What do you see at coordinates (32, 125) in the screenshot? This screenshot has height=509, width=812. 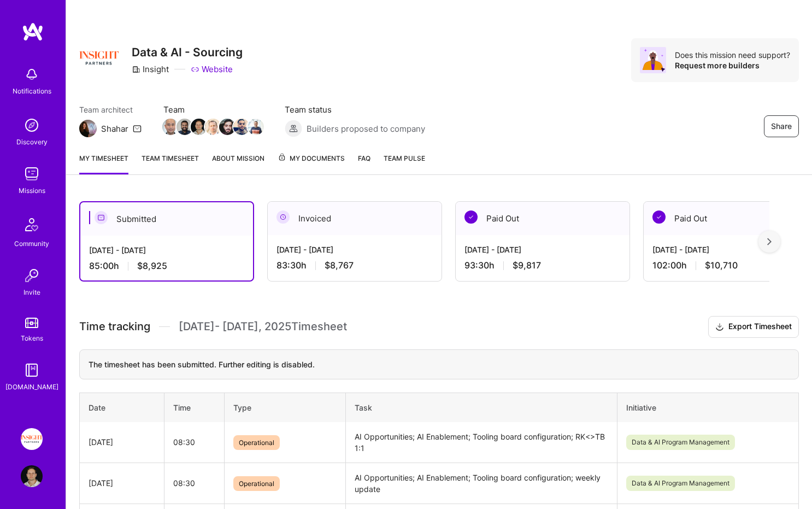 I see `img: discovery` at bounding box center [32, 125].